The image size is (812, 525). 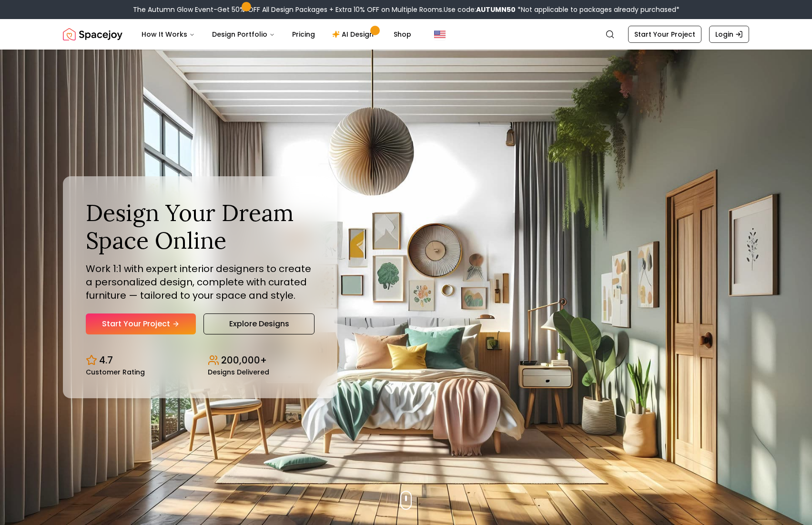 I want to click on small: Customer Rating, so click(x=115, y=372).